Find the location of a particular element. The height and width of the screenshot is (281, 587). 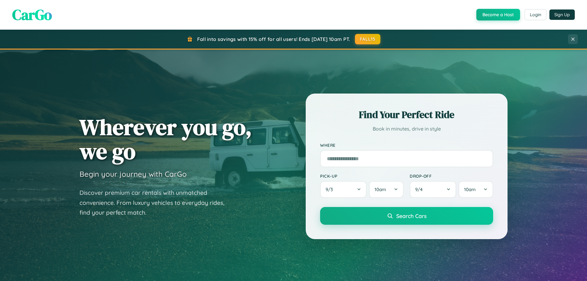

label: Pick-up is located at coordinates (361, 176).